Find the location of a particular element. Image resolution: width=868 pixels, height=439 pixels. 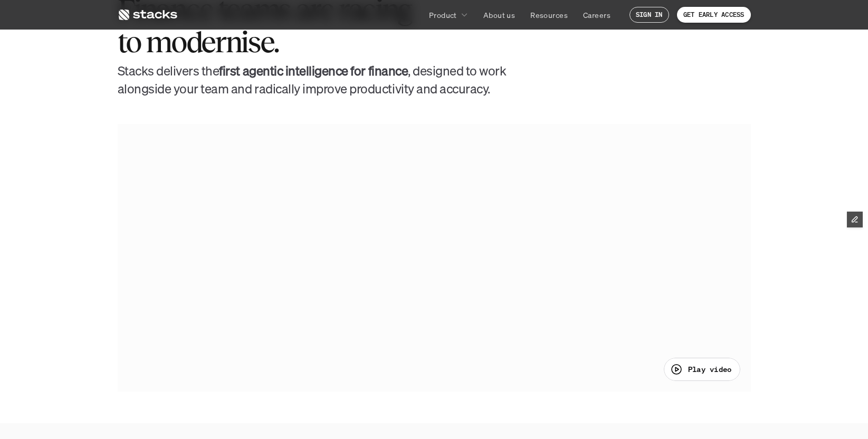

p: About us is located at coordinates (499, 15).